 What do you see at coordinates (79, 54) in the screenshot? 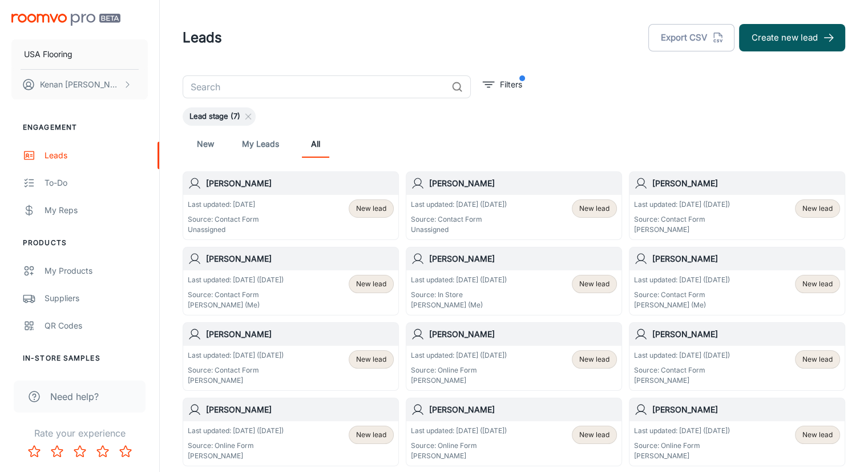
I see `button: USA Flooring` at bounding box center [79, 54].